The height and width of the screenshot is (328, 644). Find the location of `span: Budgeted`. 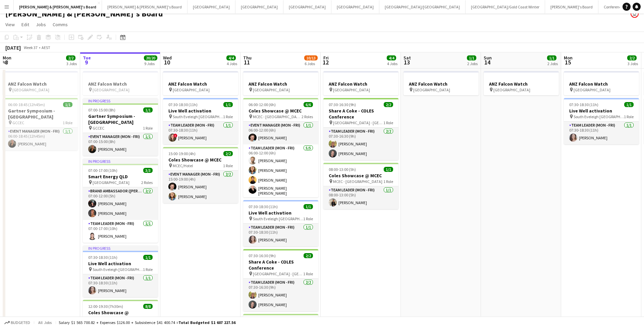

span: Budgeted is located at coordinates (20, 323).